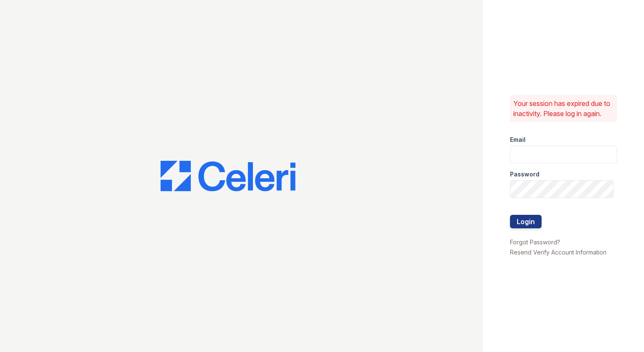 This screenshot has width=644, height=352. I want to click on label: Password, so click(525, 174).